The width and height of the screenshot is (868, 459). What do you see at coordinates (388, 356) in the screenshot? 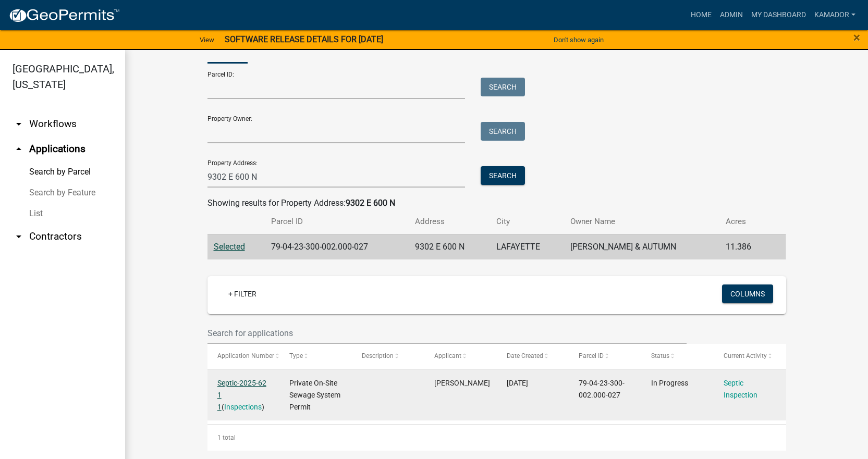
I see `datatable-header-cell: Description` at bounding box center [388, 356].